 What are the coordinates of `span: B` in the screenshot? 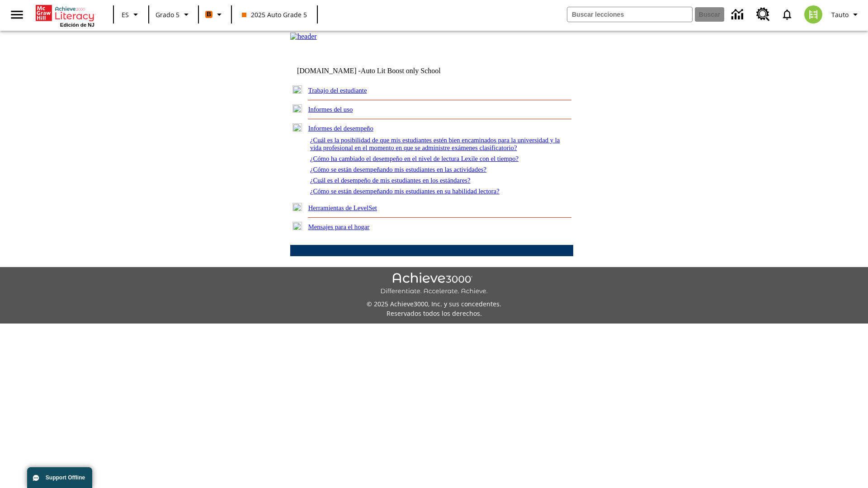 It's located at (209, 14).